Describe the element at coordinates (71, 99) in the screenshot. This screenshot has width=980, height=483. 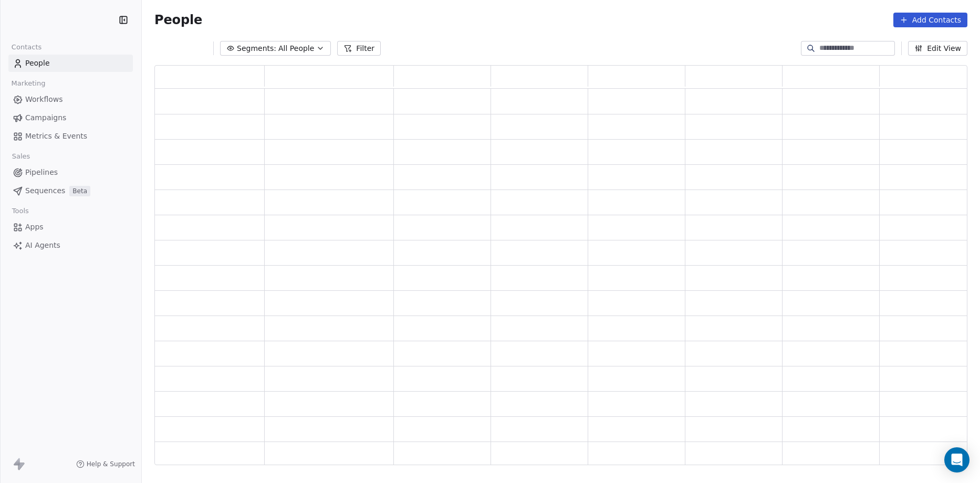
I see `a: Workflows` at that location.